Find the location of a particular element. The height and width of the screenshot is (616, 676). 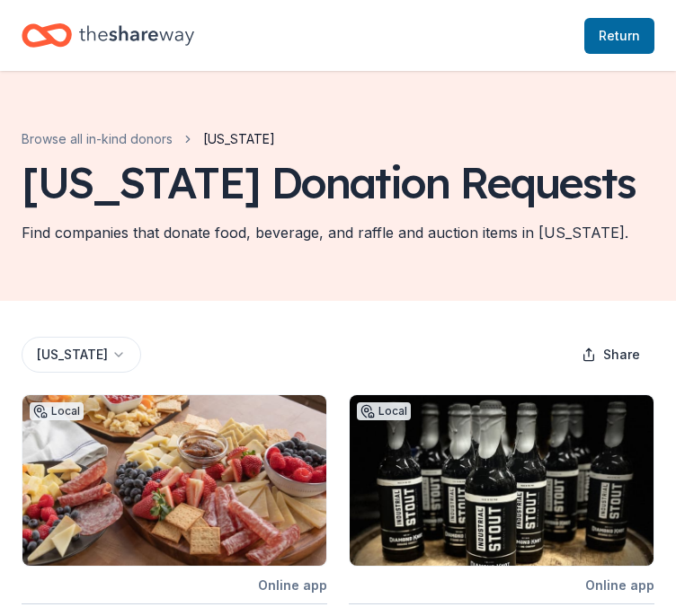

img: Image for Diamond Knot Brewing Company is located at coordinates (501, 480).